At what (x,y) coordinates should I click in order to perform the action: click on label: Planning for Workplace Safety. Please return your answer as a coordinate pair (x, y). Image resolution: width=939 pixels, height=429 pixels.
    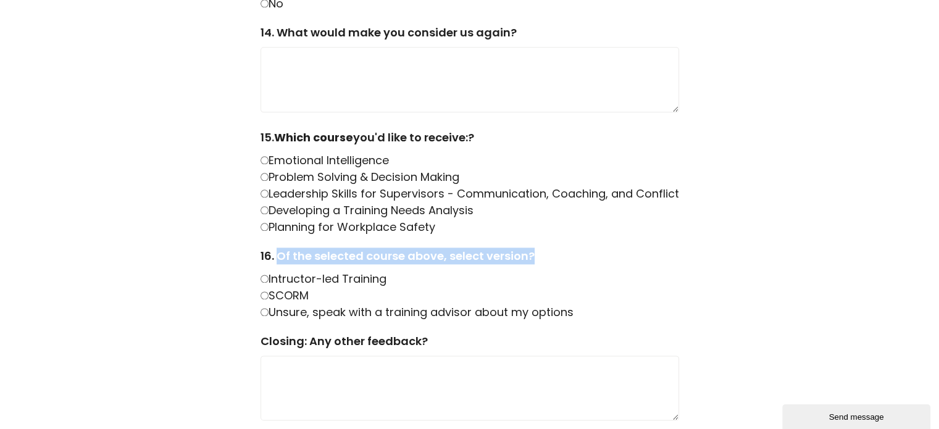
    Looking at the image, I should click on (348, 227).